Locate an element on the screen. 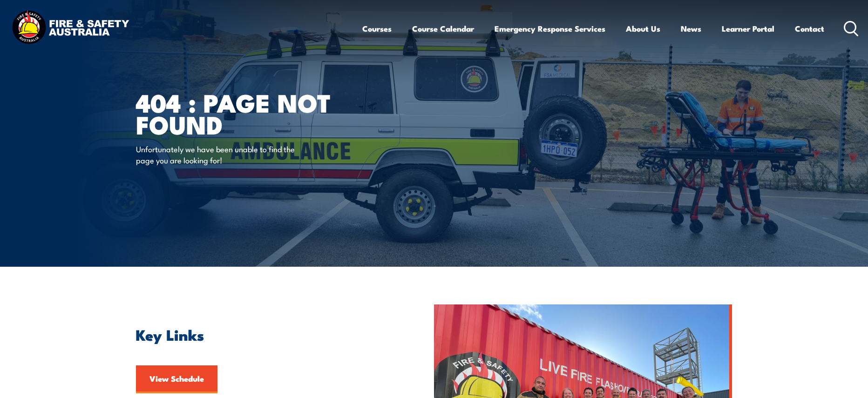  a: About Us is located at coordinates (643, 28).